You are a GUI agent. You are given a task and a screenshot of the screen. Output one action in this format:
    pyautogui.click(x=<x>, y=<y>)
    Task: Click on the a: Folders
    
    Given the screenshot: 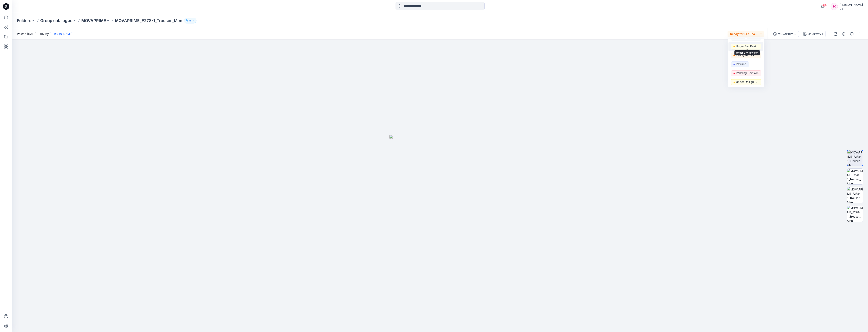 What is the action you would take?
    pyautogui.click(x=24, y=21)
    